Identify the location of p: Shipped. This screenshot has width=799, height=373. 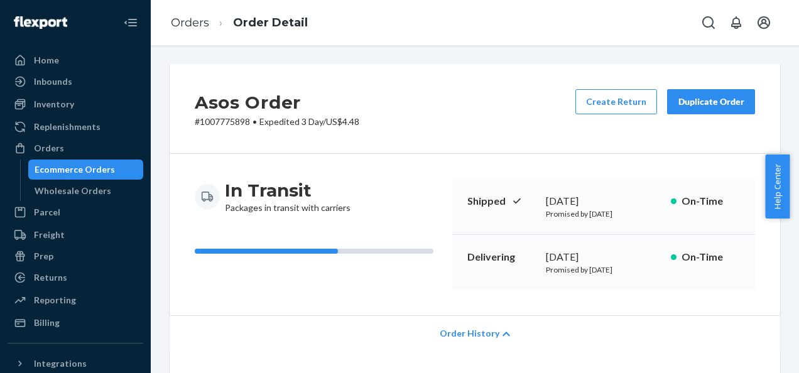
(502, 201).